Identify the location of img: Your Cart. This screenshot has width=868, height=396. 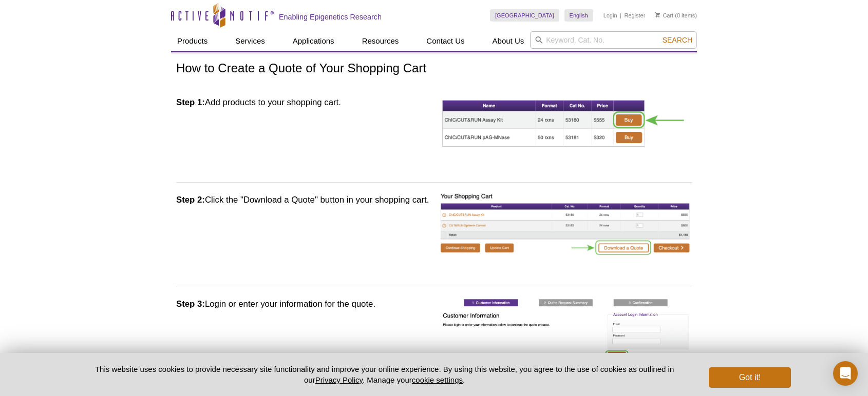
(657, 15).